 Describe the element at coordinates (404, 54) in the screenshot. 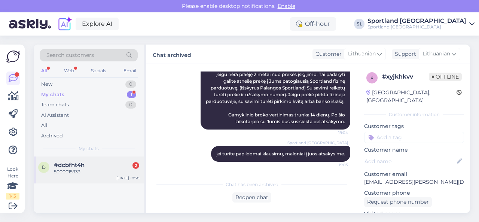

I see `div: Support` at that location.